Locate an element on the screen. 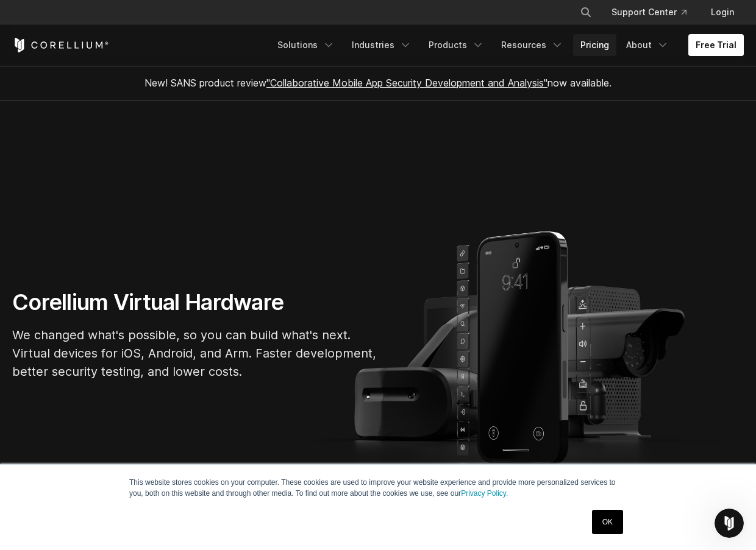 This screenshot has height=550, width=756. a: Corellium Home is located at coordinates (60, 45).